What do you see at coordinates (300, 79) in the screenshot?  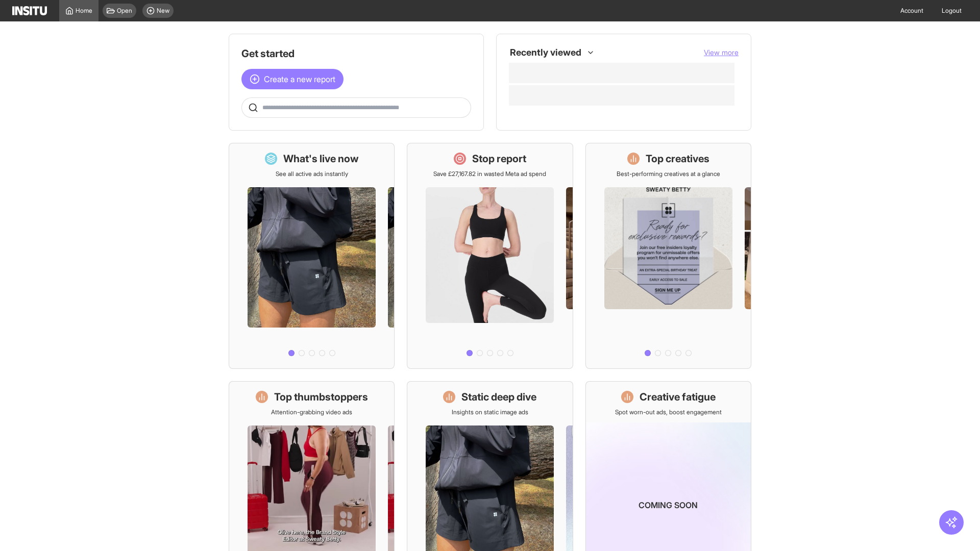 I see `span: Create a new report` at bounding box center [300, 79].